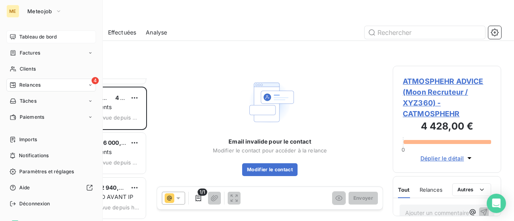 This screenshot has width=514, height=221. Describe the element at coordinates (497, 204) in the screenshot. I see `div: Open Intercom Messenger` at that location.